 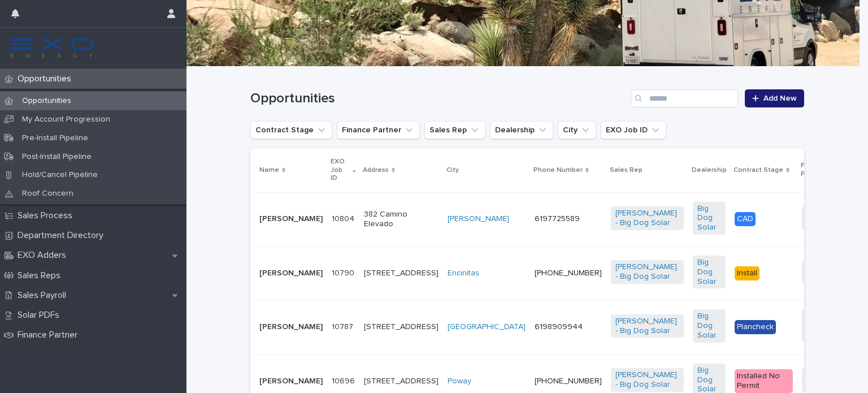 What do you see at coordinates (521, 130) in the screenshot?
I see `button: Dealership` at bounding box center [521, 130].